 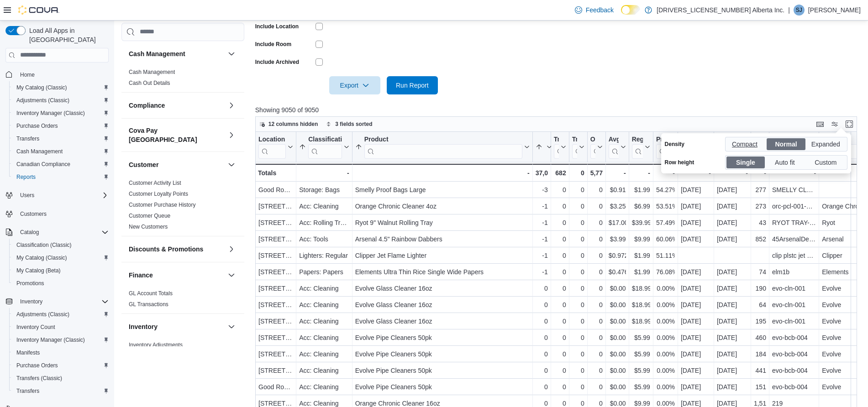 I want to click on a: My Catalog (Classic), so click(x=41, y=258).